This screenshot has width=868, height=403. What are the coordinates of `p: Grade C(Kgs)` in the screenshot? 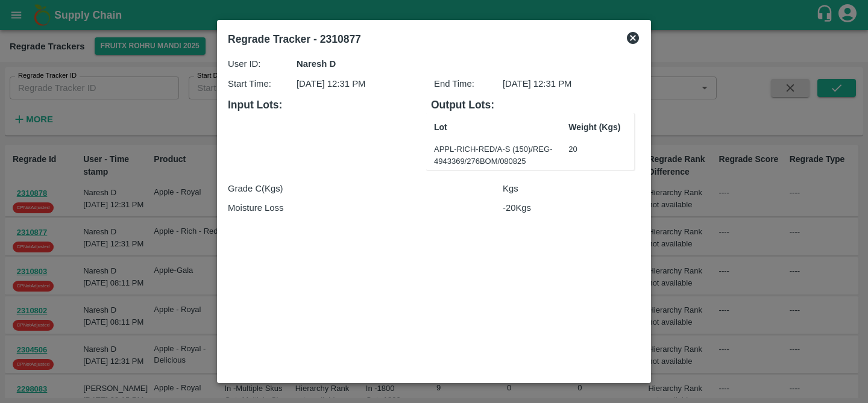 It's located at (366, 189).